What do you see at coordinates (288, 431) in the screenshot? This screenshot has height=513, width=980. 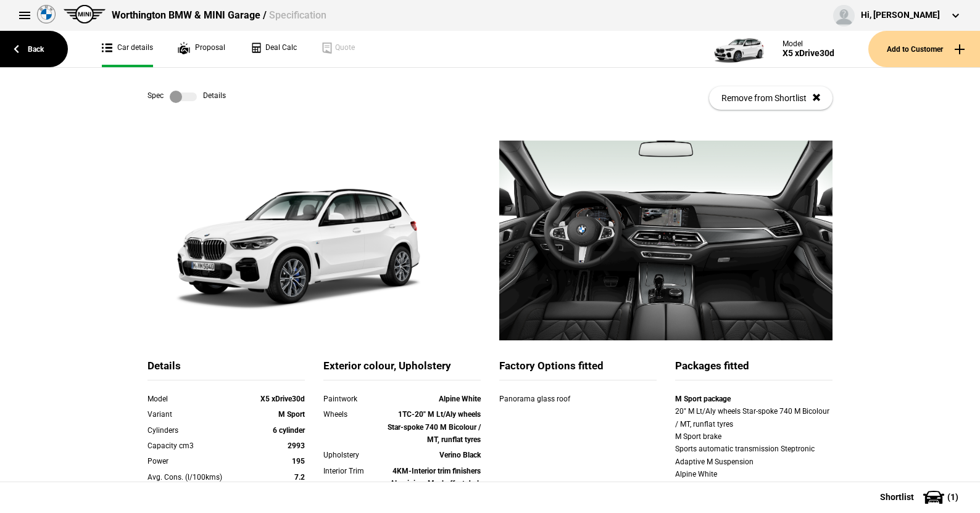 I see `strong: 6 cylinder` at bounding box center [288, 431].